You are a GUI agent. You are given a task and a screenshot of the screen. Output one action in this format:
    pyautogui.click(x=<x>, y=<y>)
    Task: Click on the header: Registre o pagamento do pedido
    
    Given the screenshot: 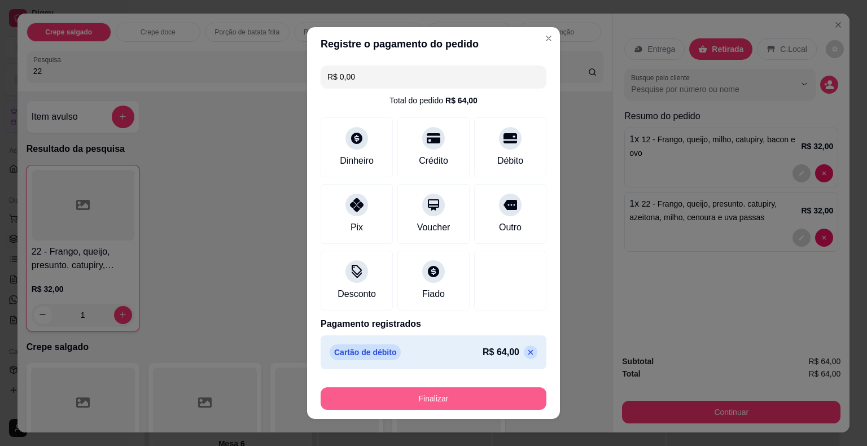 What is the action you would take?
    pyautogui.click(x=433, y=44)
    